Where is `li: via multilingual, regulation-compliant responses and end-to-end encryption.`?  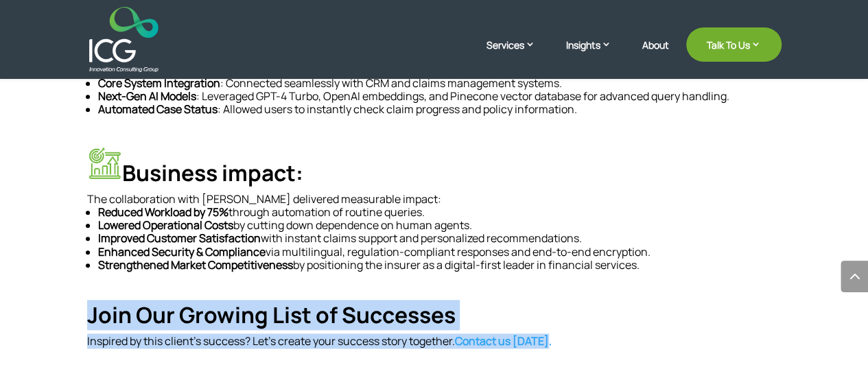
li: via multilingual, regulation-compliant responses and end-to-end encryption. is located at coordinates (440, 251).